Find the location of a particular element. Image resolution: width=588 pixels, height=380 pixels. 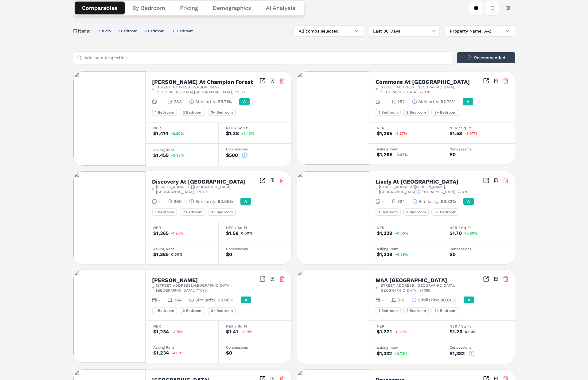

span: -1.95% is located at coordinates (177, 234).